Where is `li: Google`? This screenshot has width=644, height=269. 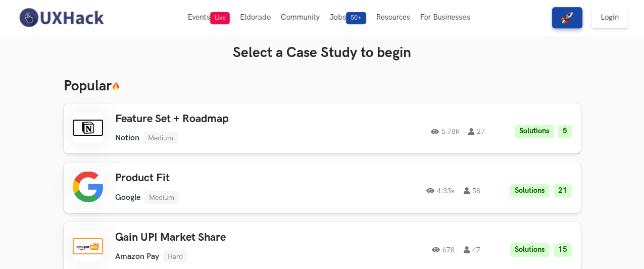 li: Google is located at coordinates (128, 198).